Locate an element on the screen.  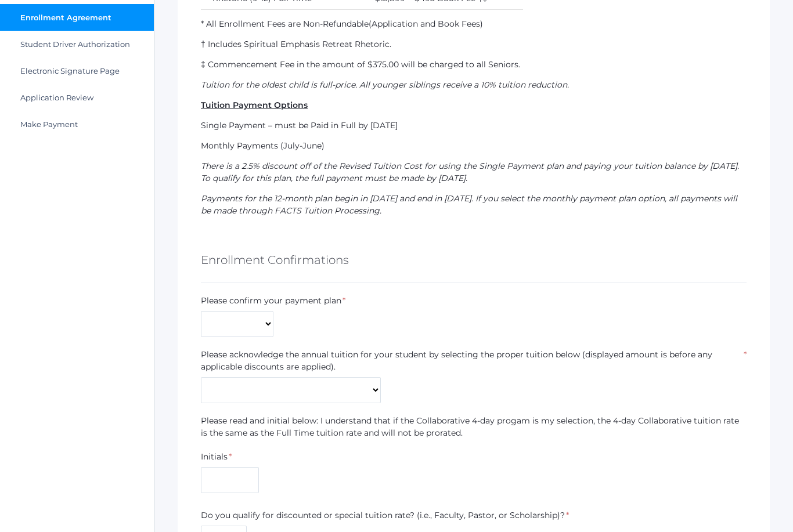
span: Electronic Signature Page is located at coordinates (69, 71).